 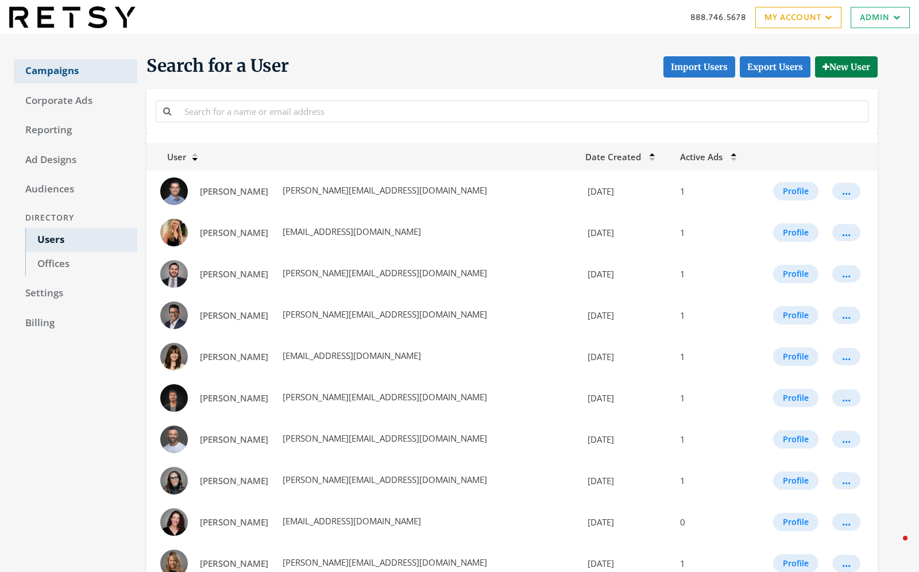 What do you see at coordinates (699, 67) in the screenshot?
I see `button: Import Users` at bounding box center [699, 67].